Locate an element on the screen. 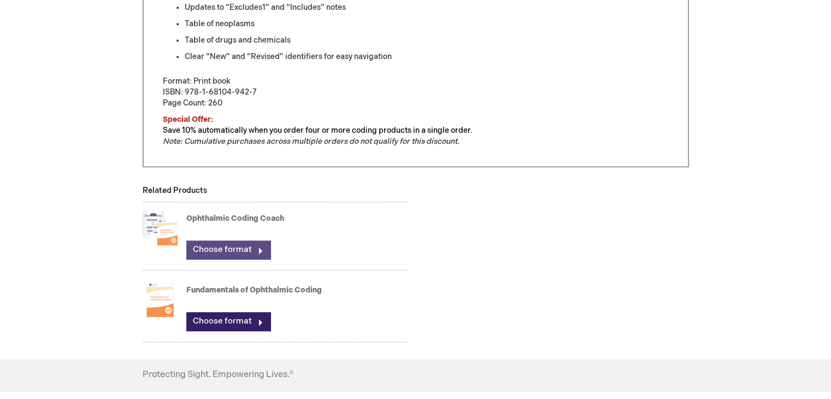 Image resolution: width=831 pixels, height=399 pixels. span: Save 10% automatically when you order four or more coding products in a single order. is located at coordinates (317, 130).